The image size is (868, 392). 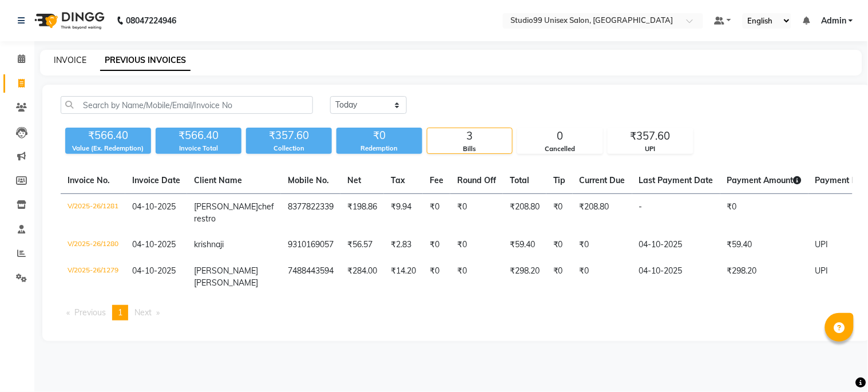 I want to click on span: Invoice No., so click(x=89, y=180).